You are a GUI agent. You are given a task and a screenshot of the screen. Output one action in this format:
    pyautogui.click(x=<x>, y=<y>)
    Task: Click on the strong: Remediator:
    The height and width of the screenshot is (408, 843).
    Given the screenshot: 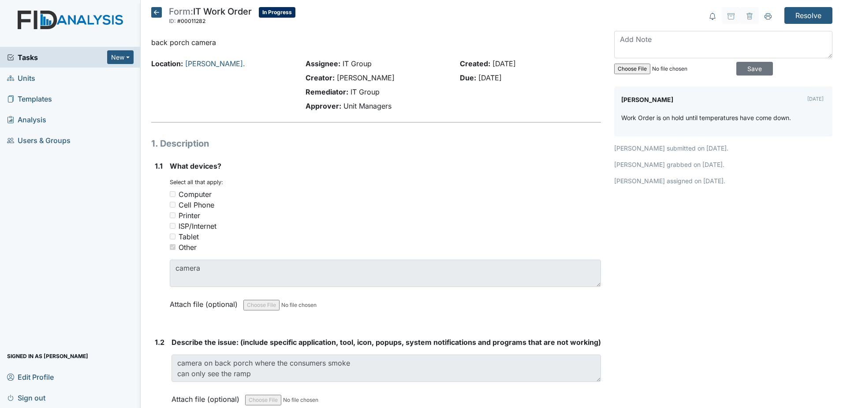 What is the action you would take?
    pyautogui.click(x=327, y=92)
    